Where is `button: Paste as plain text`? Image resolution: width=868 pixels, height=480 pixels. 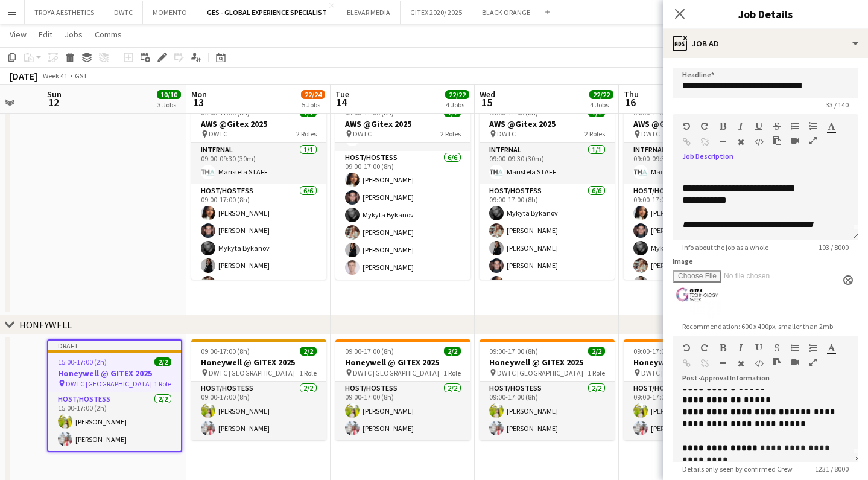
button: Paste as plain text is located at coordinates (777, 362).